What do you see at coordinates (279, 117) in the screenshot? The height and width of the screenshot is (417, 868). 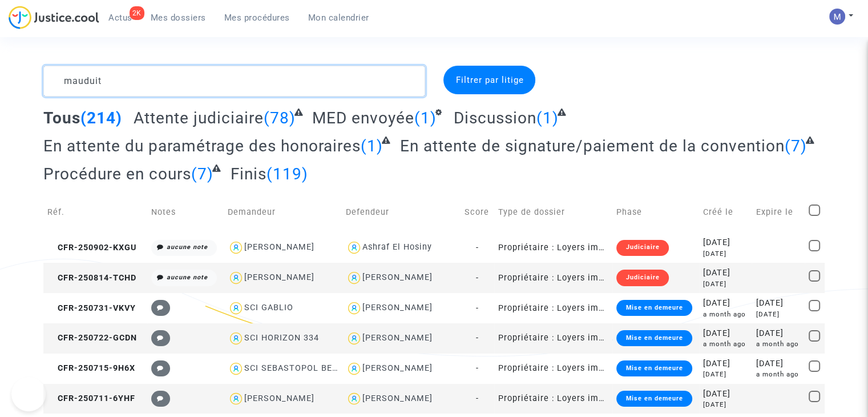 I see `span: (78)` at bounding box center [279, 117].